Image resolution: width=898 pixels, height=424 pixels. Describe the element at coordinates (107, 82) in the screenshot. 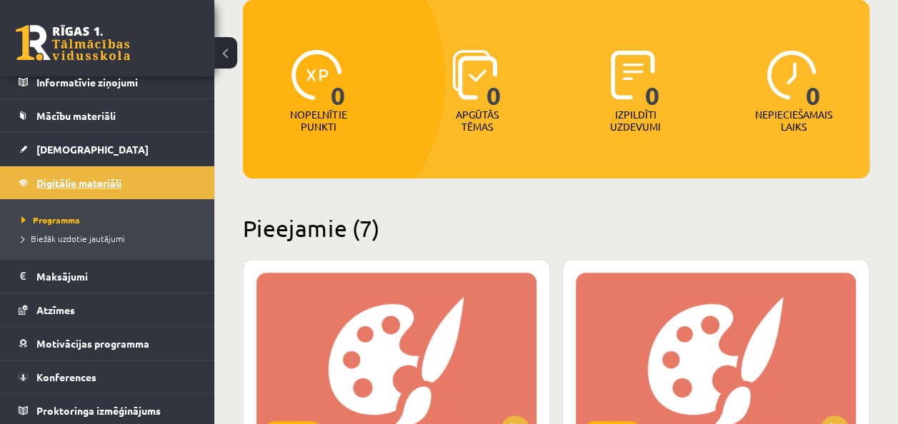

I see `a: Informatīvie ziņojumi` at that location.